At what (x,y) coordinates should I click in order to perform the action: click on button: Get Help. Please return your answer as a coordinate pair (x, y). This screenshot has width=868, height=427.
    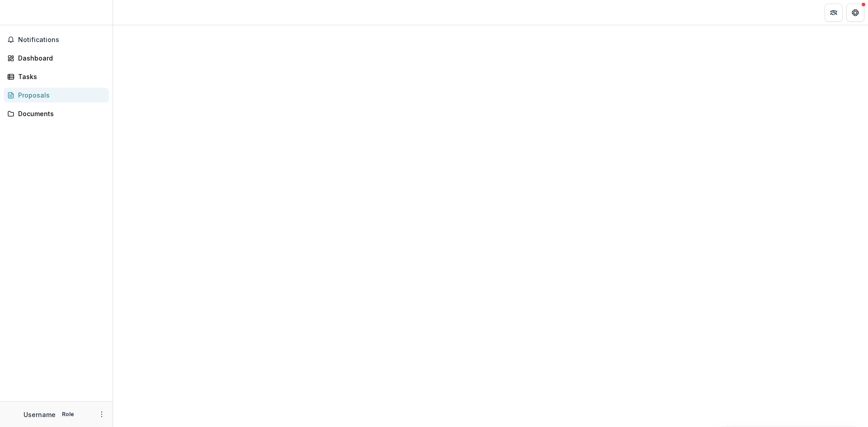
    Looking at the image, I should click on (855, 12).